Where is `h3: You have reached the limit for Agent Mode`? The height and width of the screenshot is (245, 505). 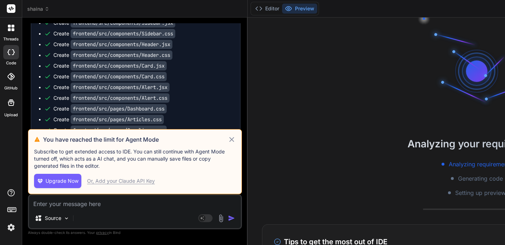 h3: You have reached the limit for Agent Mode is located at coordinates (135, 140).